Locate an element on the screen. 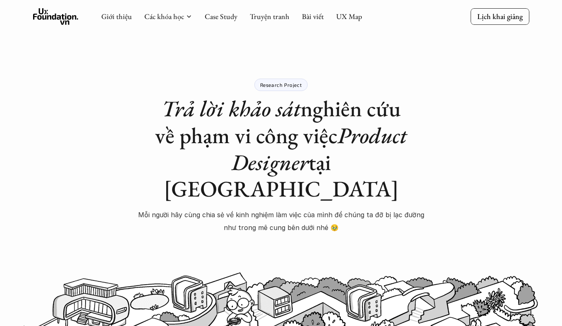 This screenshot has width=562, height=326. a: Truyện tranh is located at coordinates (270, 16).